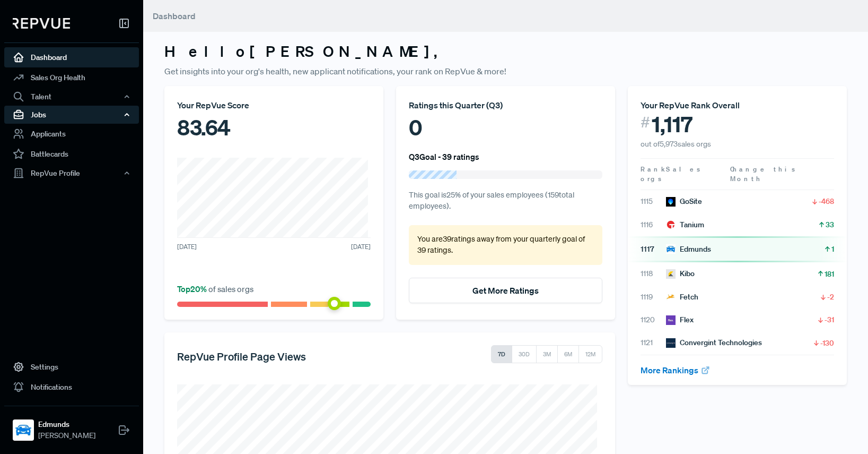 The height and width of the screenshot is (454, 868). What do you see at coordinates (71, 133) in the screenshot?
I see `a: Applicants` at bounding box center [71, 133].